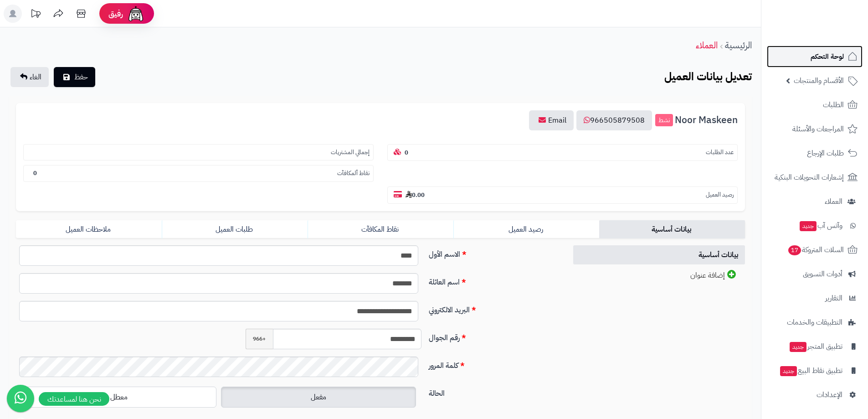 The height and width of the screenshot is (419, 868). I want to click on a: طلبات الإرجاع, so click(815, 153).